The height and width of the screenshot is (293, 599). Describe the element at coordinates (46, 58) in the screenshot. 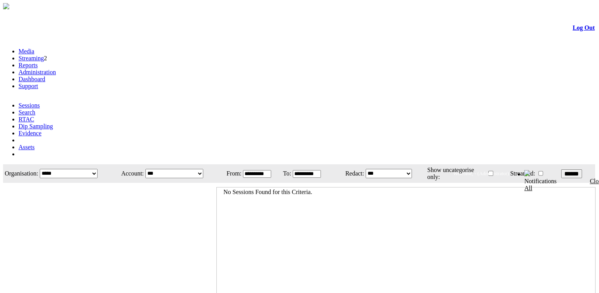

I see `span: 2` at that location.